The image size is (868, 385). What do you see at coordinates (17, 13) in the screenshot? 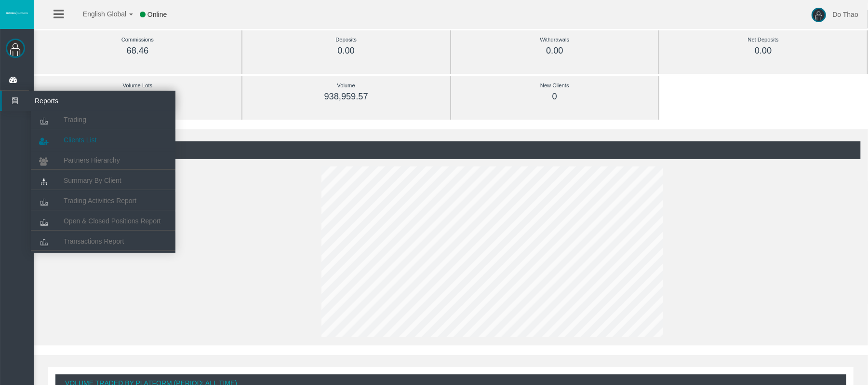
I see `img: logo.svg` at bounding box center [17, 13].